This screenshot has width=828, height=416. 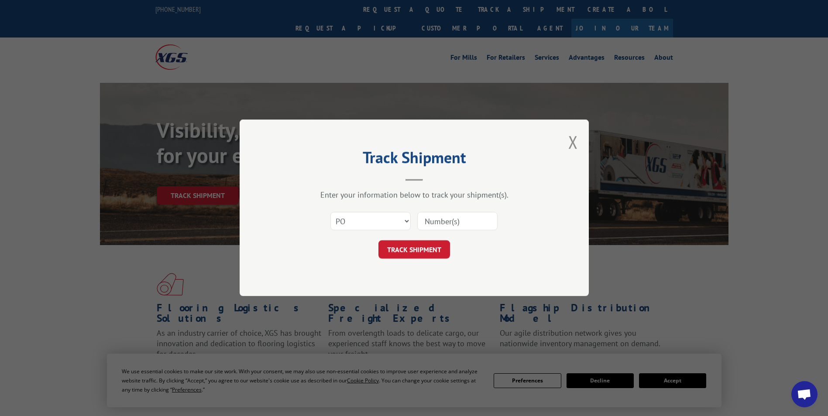 What do you see at coordinates (414, 250) in the screenshot?
I see `button: TRACK SHIPMENT` at bounding box center [414, 250].